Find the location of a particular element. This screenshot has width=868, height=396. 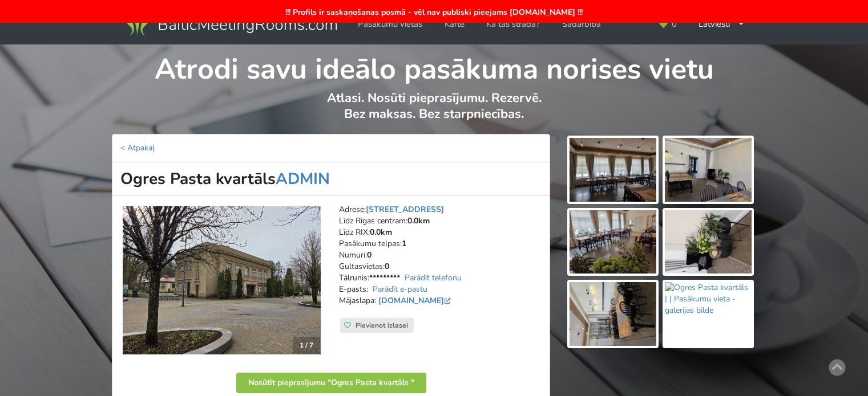

button: Nosūtīt pieprasījumu "Ogres Pasta kvartāls " is located at coordinates (331, 383).